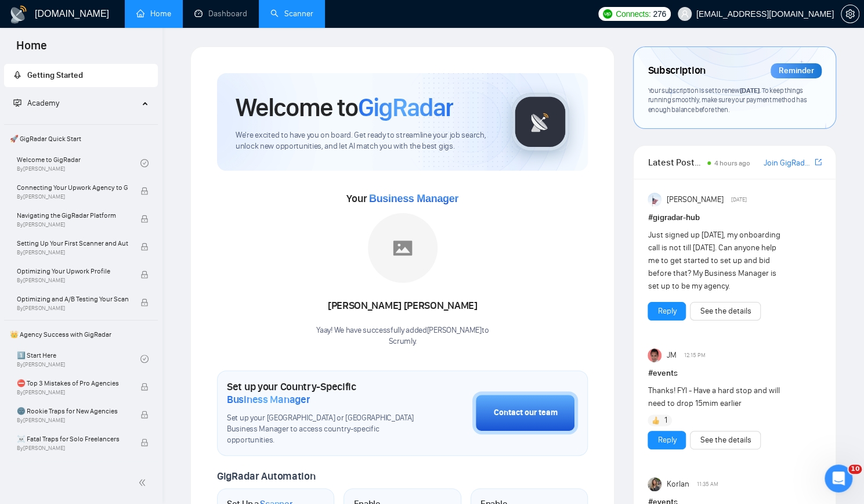 The image size is (864, 504). What do you see at coordinates (671, 355) in the screenshot?
I see `span: JM` at bounding box center [671, 355].